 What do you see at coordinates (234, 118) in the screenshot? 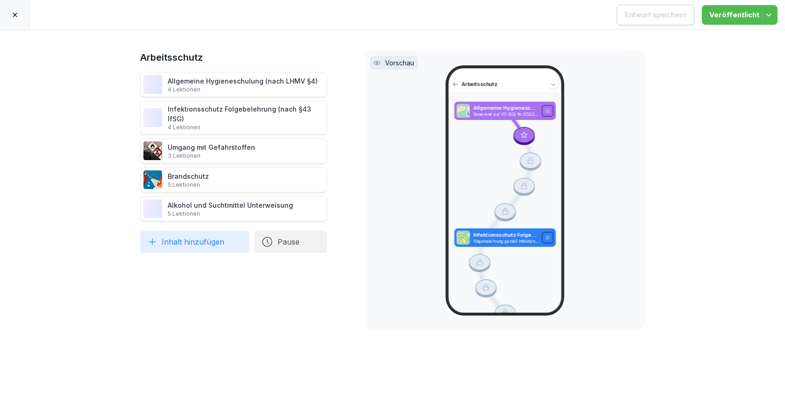
I see `div: Infektionsschutz Folgebelehrung (nach §43 IfSG)4 Lektionen` at bounding box center [234, 118].